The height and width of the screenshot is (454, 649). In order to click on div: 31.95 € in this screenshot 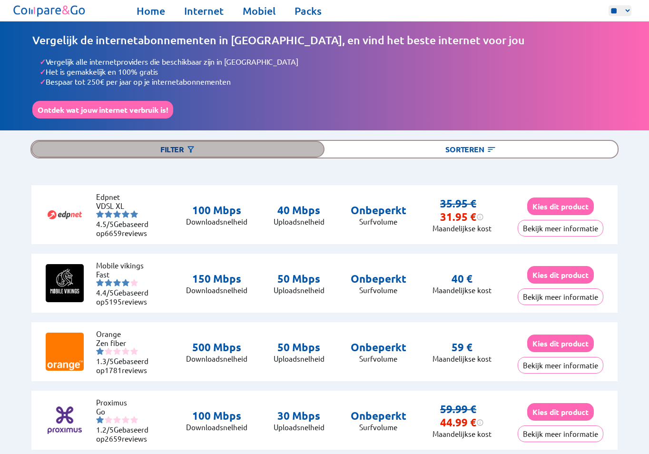, I will do `click(462, 217)`.